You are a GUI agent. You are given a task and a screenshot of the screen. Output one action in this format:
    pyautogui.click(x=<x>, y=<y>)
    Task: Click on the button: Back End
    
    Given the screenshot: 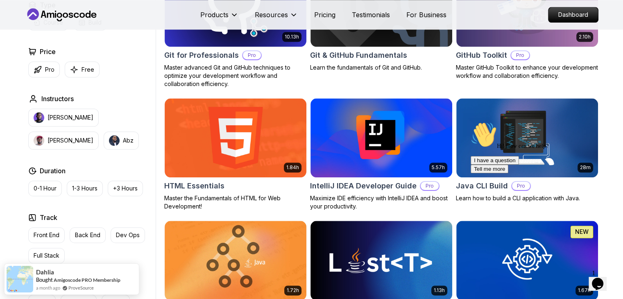 What is the action you would take?
    pyautogui.click(x=88, y=235)
    